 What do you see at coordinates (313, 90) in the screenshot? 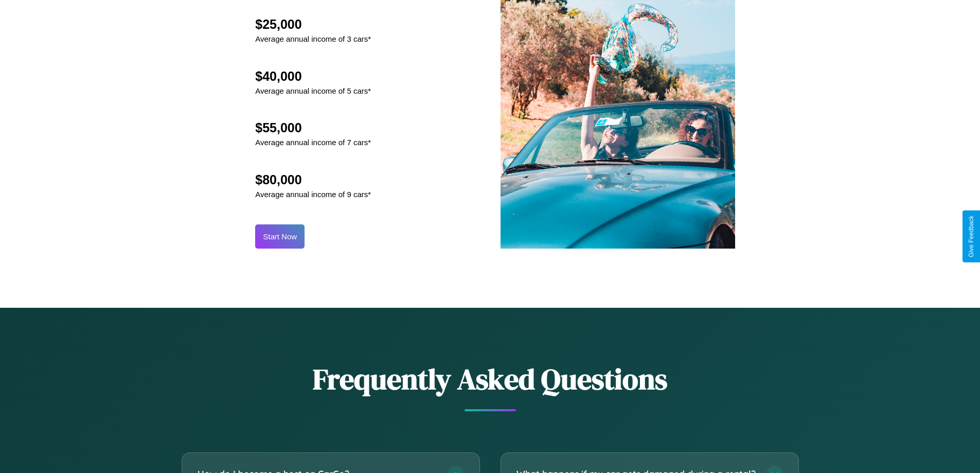
I see `p: Average annual income of 5 cars*` at bounding box center [313, 90].